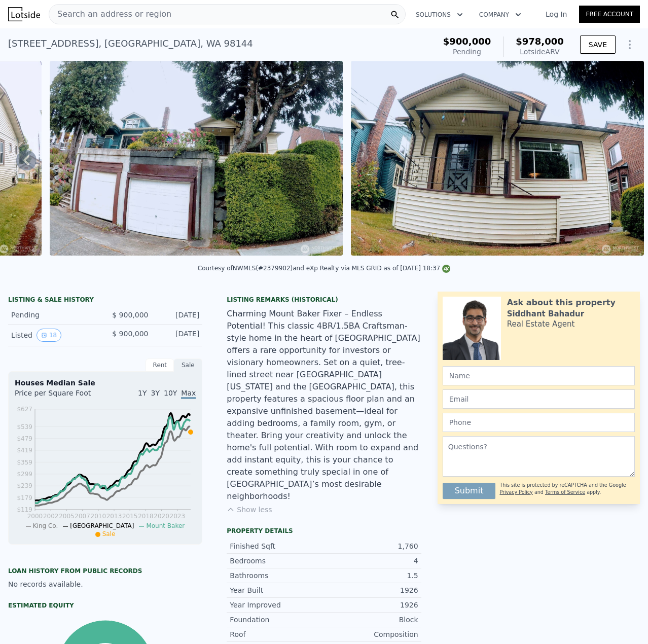 This screenshot has height=644, width=648. Describe the element at coordinates (610, 14) in the screenshot. I see `a: Free Account` at that location.